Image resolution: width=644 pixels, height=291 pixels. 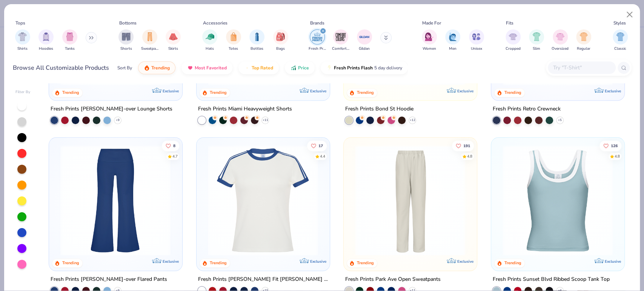 What do you see at coordinates (317, 23) in the screenshot?
I see `div: Brands` at bounding box center [317, 23].